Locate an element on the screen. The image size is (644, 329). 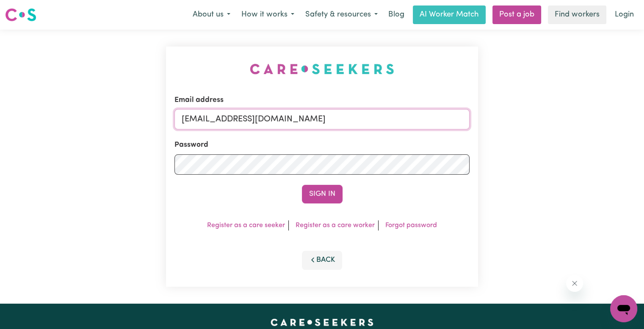
button: Safety & resources is located at coordinates (341, 15).